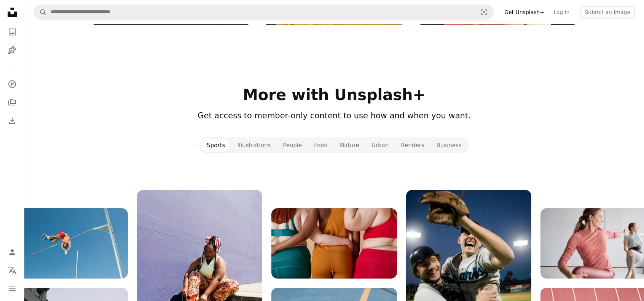 Image resolution: width=644 pixels, height=301 pixels. Describe the element at coordinates (484, 12) in the screenshot. I see `button: Visual search` at that location.